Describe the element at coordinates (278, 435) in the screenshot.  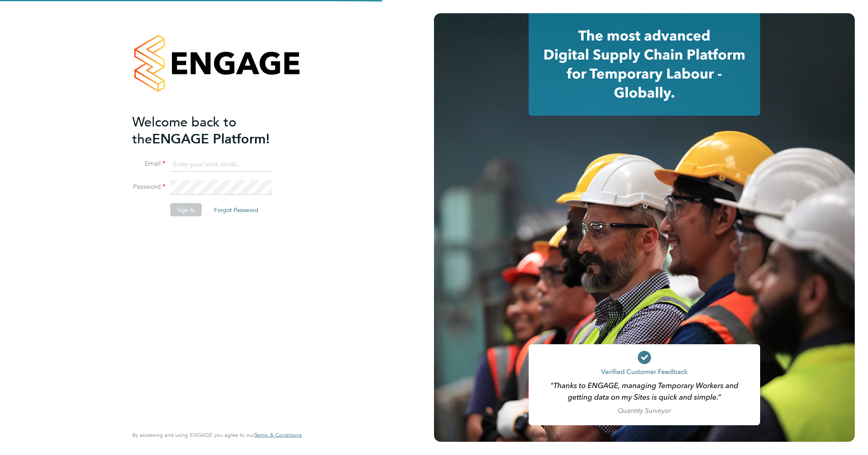
I see `span: Terms & Conditions` at that location.